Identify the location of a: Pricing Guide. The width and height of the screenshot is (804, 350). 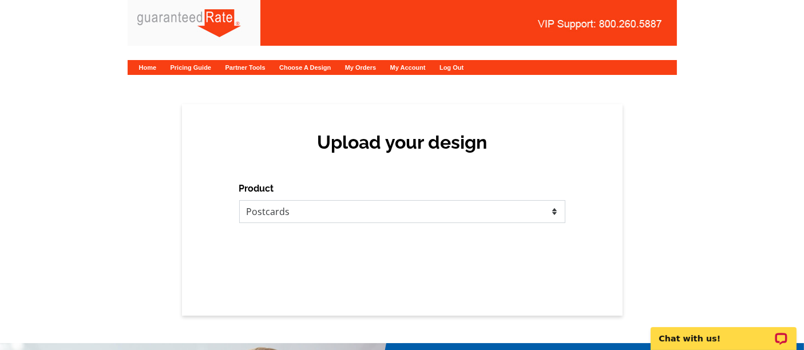
(191, 68).